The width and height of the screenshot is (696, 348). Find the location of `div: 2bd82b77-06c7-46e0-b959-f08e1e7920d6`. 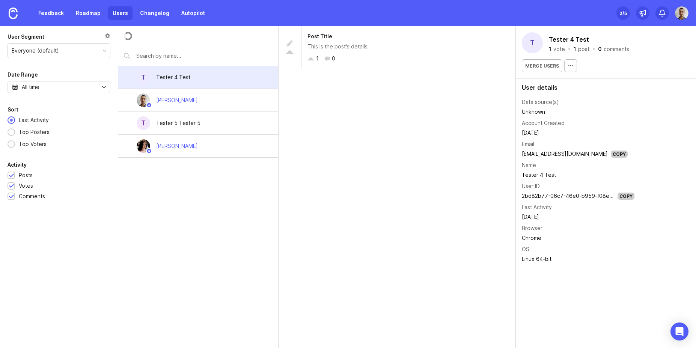

div: 2bd82b77-06c7-46e0-b959-f08e1e7920d6 is located at coordinates (568, 196).